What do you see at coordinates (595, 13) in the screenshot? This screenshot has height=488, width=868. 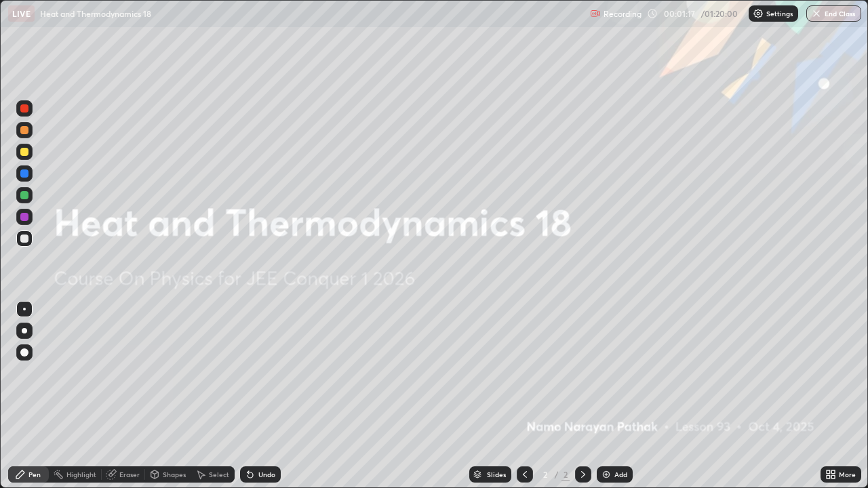 I see `img: recording.375f2c34.svg` at bounding box center [595, 13].